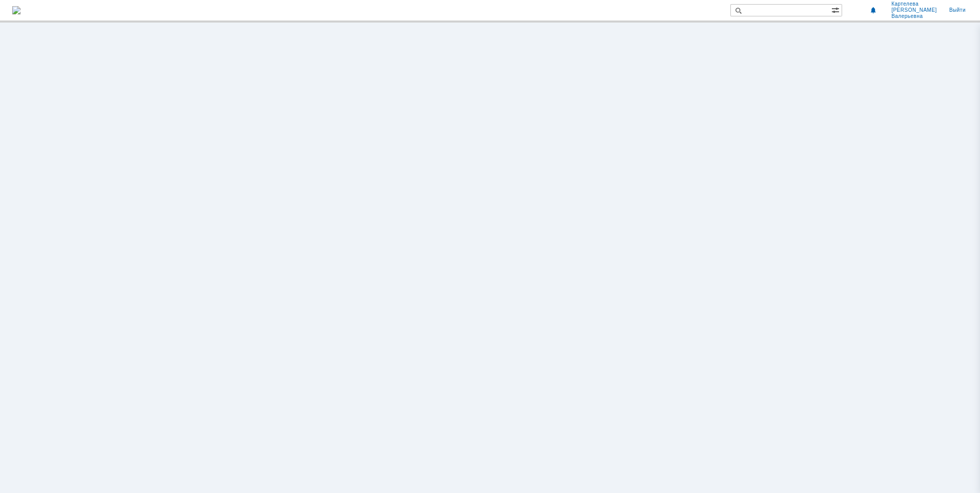  What do you see at coordinates (17, 10) in the screenshot?
I see `img: logo` at bounding box center [17, 10].